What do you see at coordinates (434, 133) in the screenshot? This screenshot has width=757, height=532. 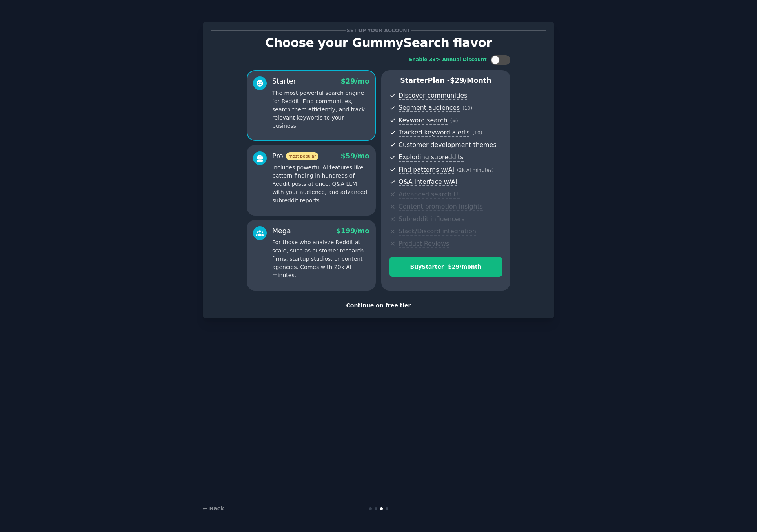 I see `span: Tracked keyword alerts` at bounding box center [434, 133].